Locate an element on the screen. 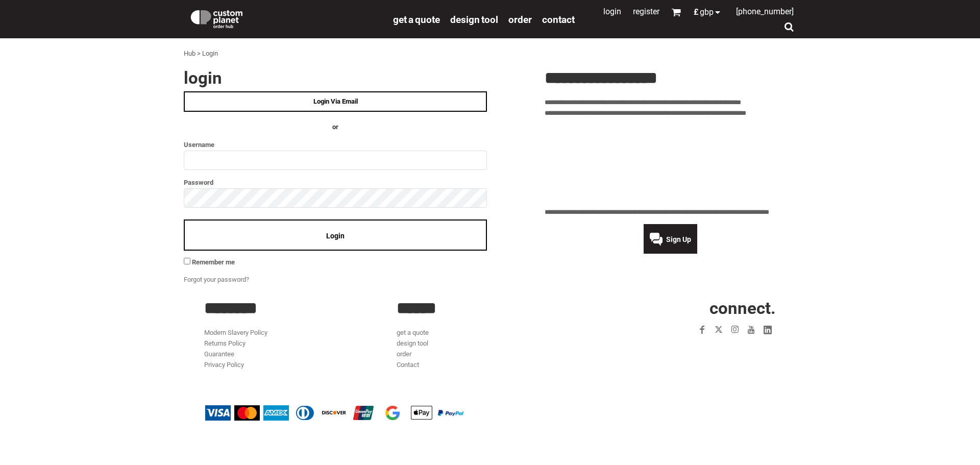  label: Password is located at coordinates (335, 182).